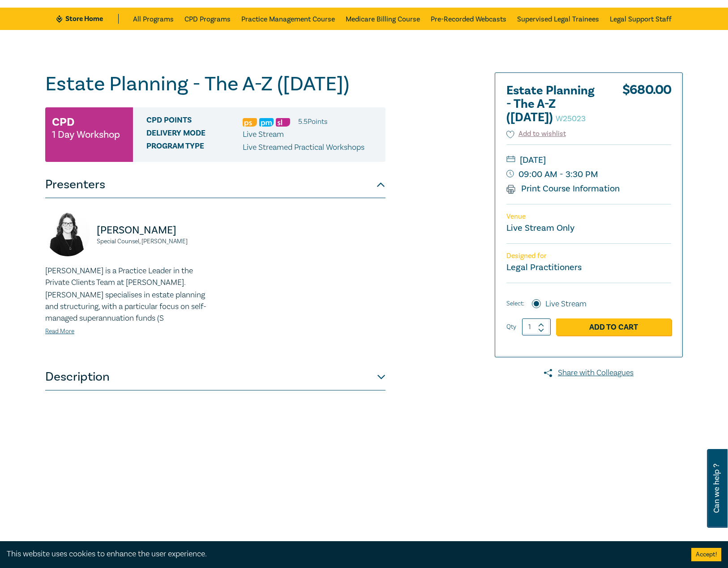 The height and width of the screenshot is (568, 728). What do you see at coordinates (537, 327) in the screenshot?
I see `input: 1` at bounding box center [537, 327].